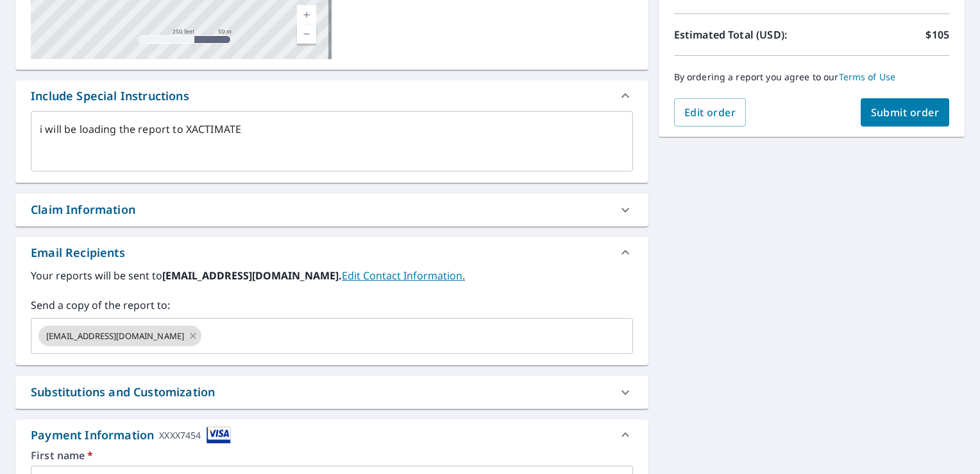 This screenshot has height=474, width=980. What do you see at coordinates (710, 112) in the screenshot?
I see `button: Edit order` at bounding box center [710, 112].